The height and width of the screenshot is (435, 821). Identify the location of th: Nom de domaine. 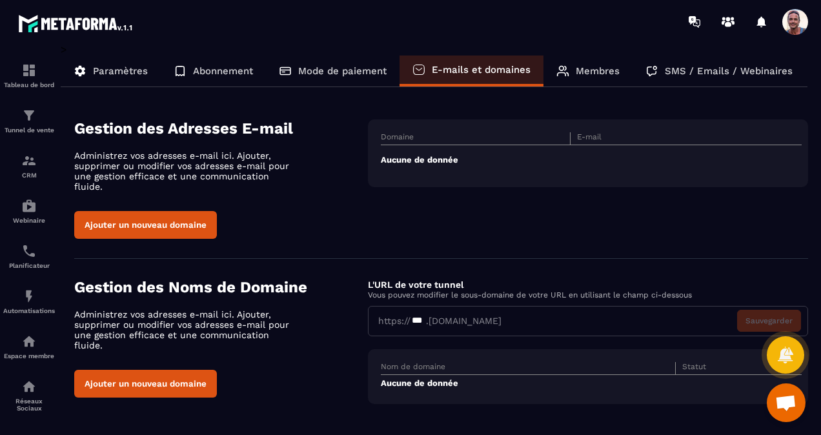
(528, 369).